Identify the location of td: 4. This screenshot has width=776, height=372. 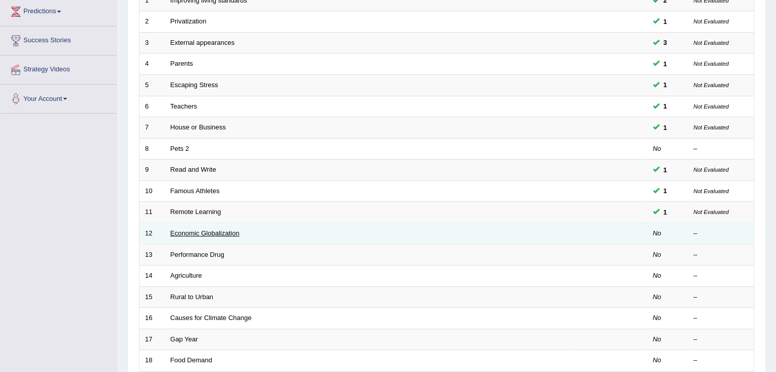
(152, 64).